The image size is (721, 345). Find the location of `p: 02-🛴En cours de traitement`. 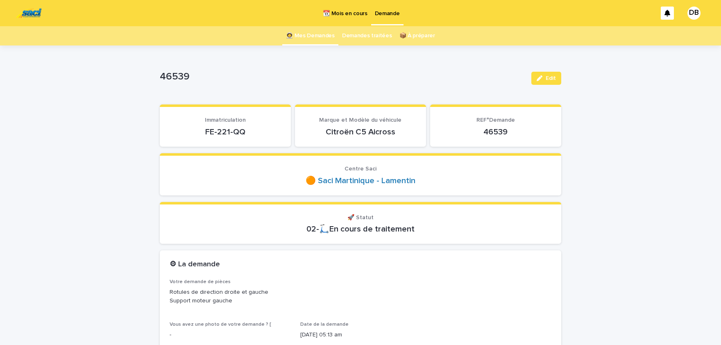

p: 02-🛴En cours de traitement is located at coordinates (360, 229).